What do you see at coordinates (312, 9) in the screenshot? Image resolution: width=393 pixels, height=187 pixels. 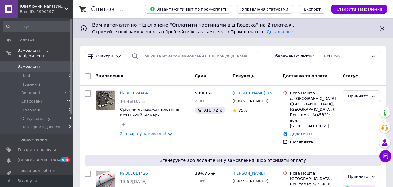 I see `button: Експорт` at bounding box center [312, 9].